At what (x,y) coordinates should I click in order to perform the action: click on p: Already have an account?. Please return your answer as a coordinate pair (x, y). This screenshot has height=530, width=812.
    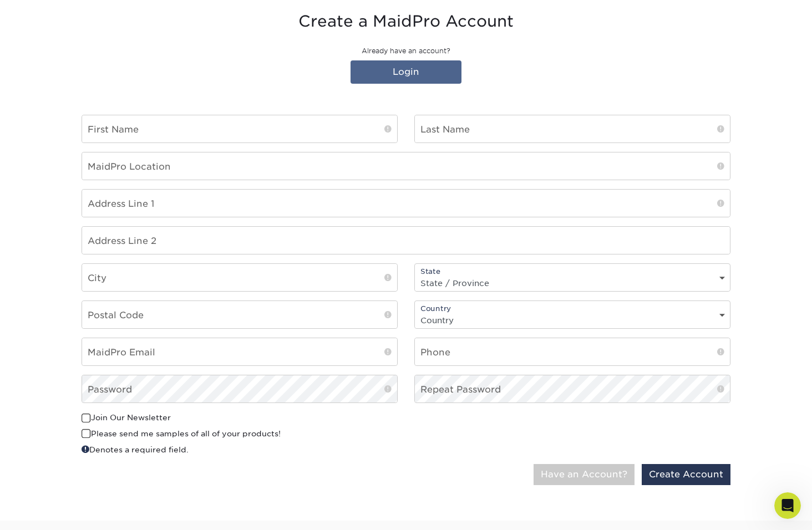
    Looking at the image, I should click on (406, 51).